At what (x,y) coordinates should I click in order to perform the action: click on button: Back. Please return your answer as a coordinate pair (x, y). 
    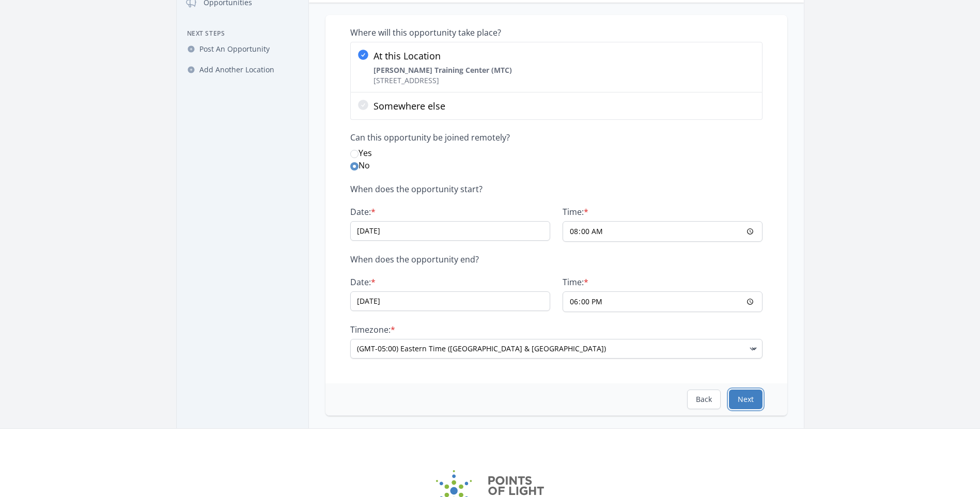
    Looking at the image, I should click on (704, 400).